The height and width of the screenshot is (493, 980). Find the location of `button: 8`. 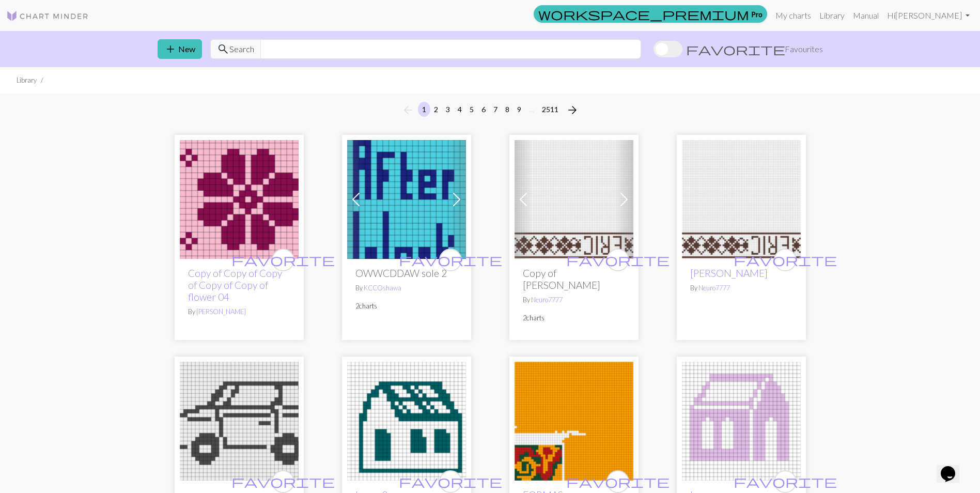

button: 8 is located at coordinates (507, 109).